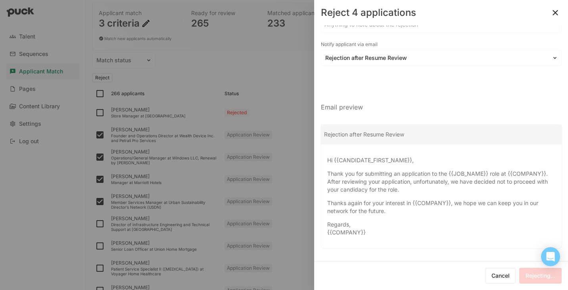  I want to click on p: Hi {{CANDIDATE_FIRST_NAME}},, so click(441, 160).